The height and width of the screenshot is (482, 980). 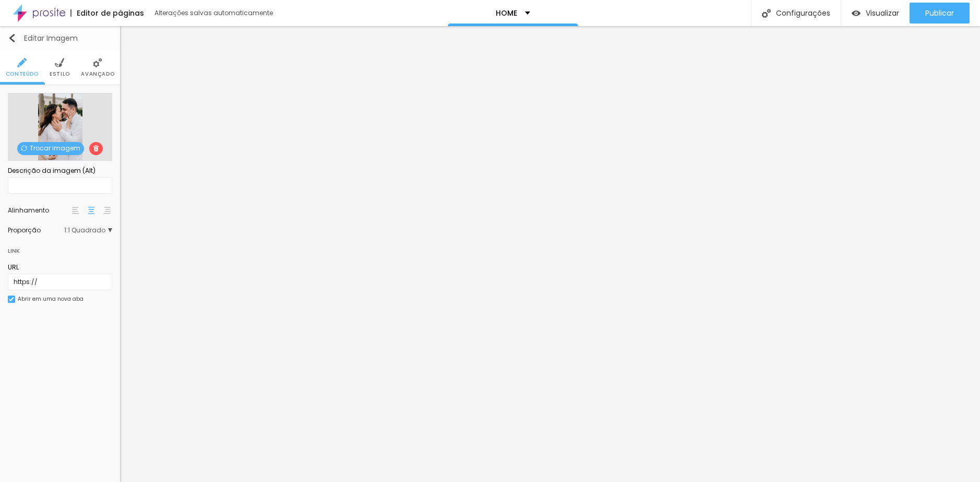 What do you see at coordinates (60, 267) in the screenshot?
I see `div: URL` at bounding box center [60, 267].